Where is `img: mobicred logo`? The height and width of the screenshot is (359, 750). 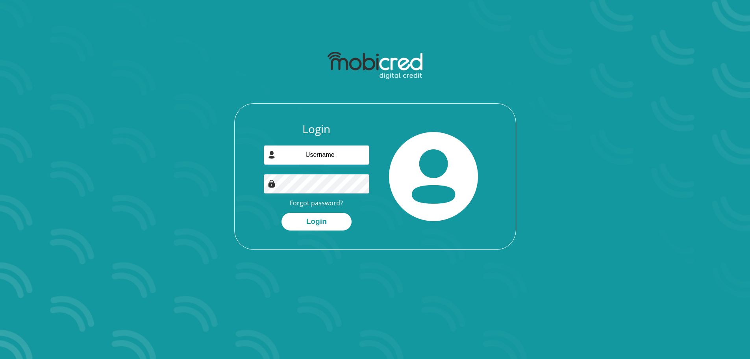 img: mobicred logo is located at coordinates (375, 66).